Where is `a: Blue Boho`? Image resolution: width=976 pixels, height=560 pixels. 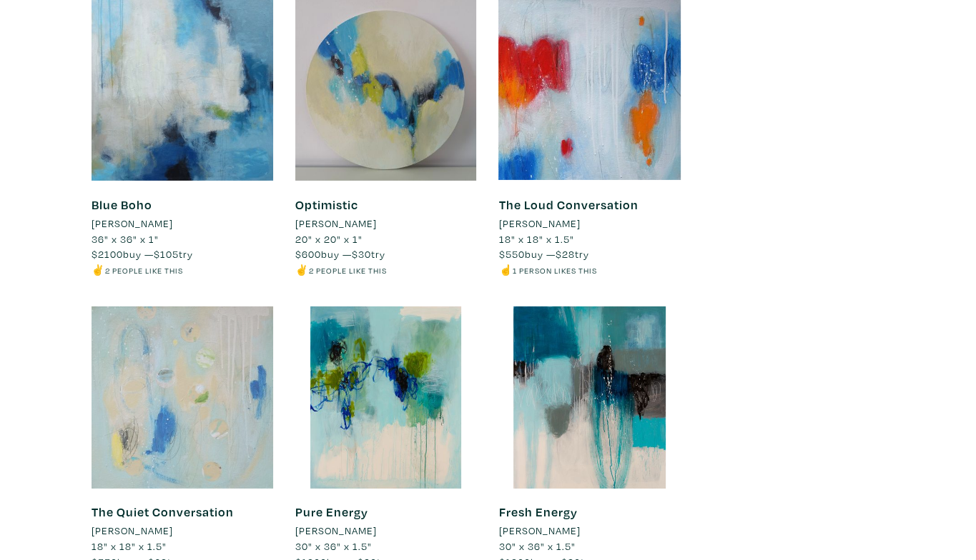 a: Blue Boho is located at coordinates (122, 204).